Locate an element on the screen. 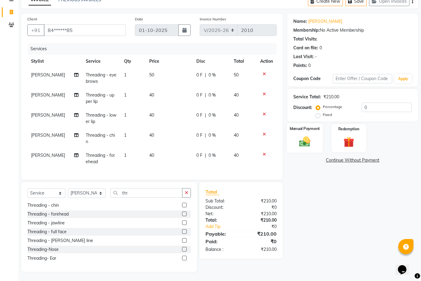 The image size is (421, 281). div: Name: is located at coordinates (300, 21).